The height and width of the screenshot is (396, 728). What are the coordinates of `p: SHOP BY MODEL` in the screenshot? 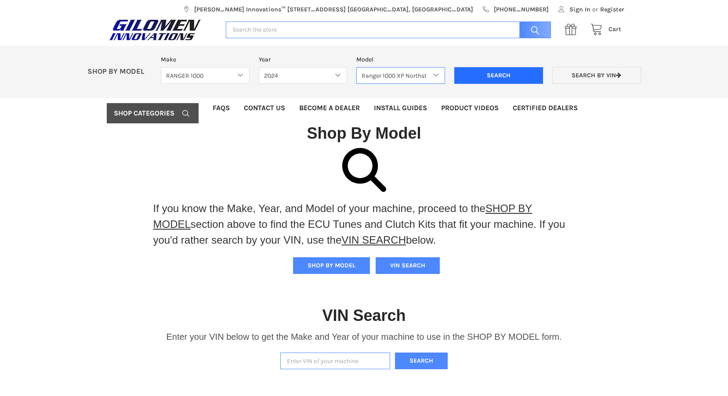 It's located at (119, 72).